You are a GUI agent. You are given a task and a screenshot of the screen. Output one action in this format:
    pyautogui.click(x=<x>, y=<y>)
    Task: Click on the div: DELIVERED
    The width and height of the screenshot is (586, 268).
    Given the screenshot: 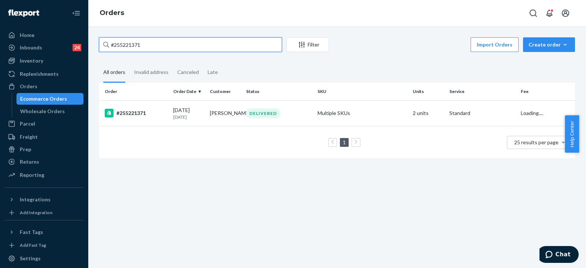 What is the action you would take?
    pyautogui.click(x=263, y=113)
    